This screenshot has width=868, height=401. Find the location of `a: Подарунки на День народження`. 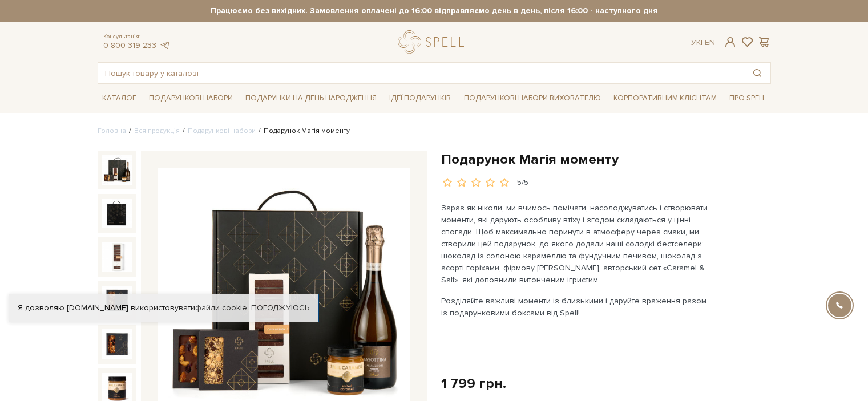

a: Подарунки на День народження is located at coordinates (311, 98).